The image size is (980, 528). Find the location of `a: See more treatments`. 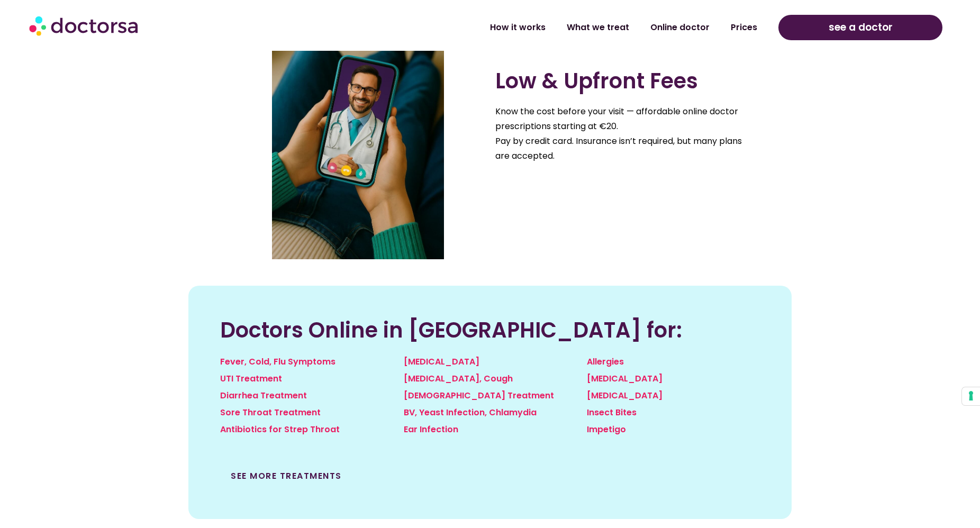

a: See more treatments is located at coordinates (286, 475).